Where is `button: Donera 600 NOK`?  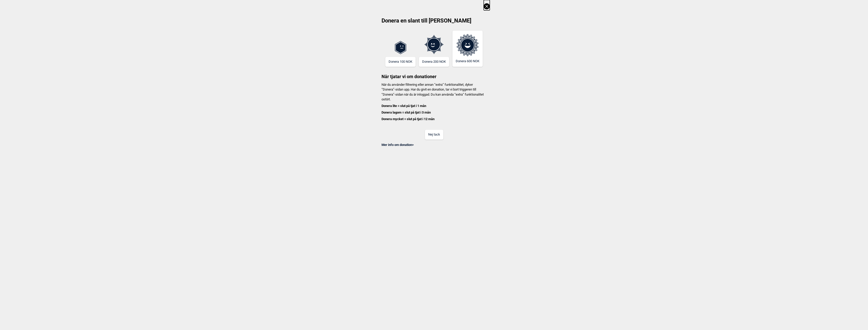
button: Donera 600 NOK is located at coordinates (468, 48).